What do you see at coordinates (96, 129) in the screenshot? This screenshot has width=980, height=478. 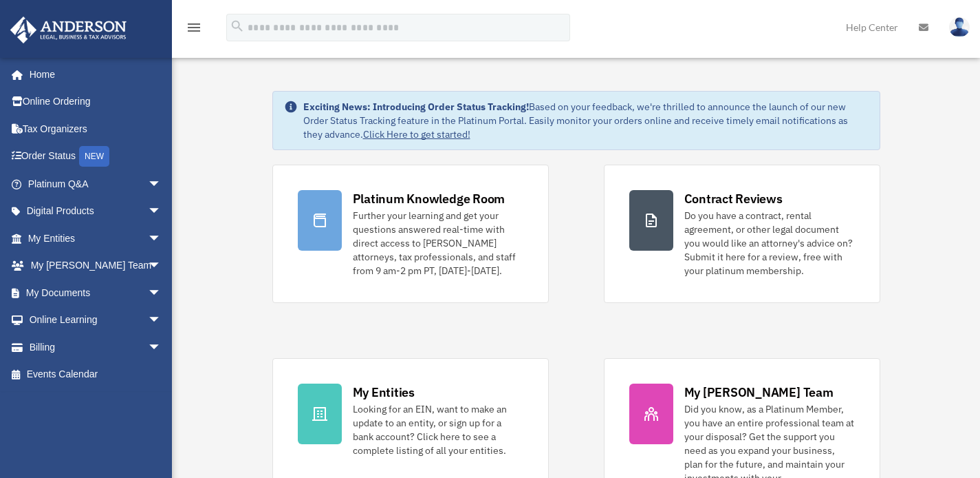 I see `a: Tax Organizers` at bounding box center [96, 129].